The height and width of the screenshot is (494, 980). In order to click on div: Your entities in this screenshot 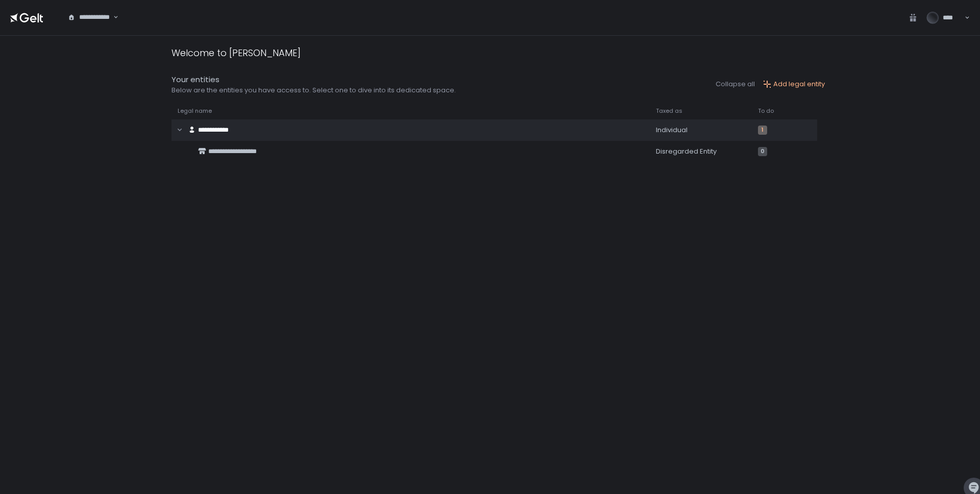, I will do `click(313, 79)`.